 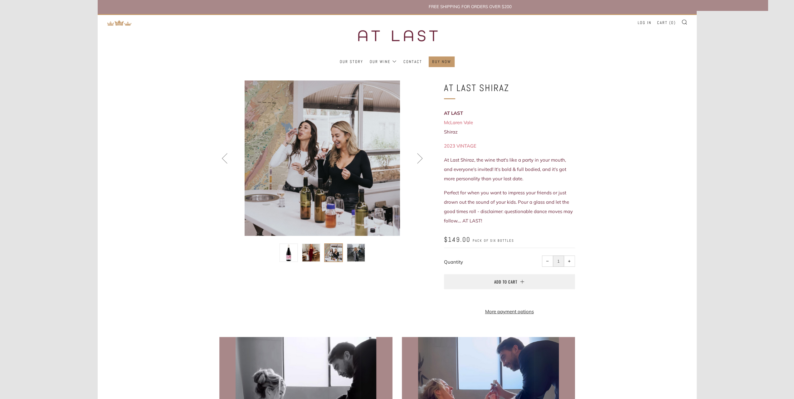 What do you see at coordinates (460, 146) in the screenshot?
I see `span: 2023 VINTAGE` at bounding box center [460, 146].